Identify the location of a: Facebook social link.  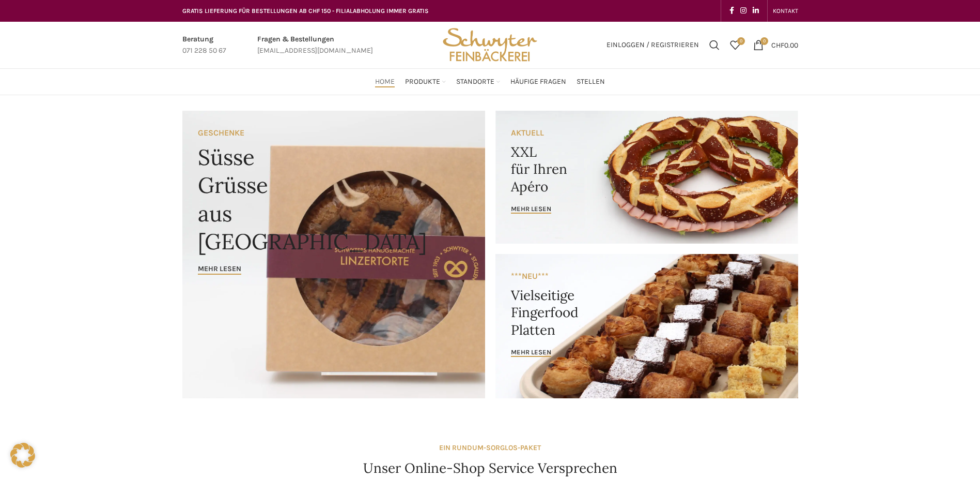
(732, 11).